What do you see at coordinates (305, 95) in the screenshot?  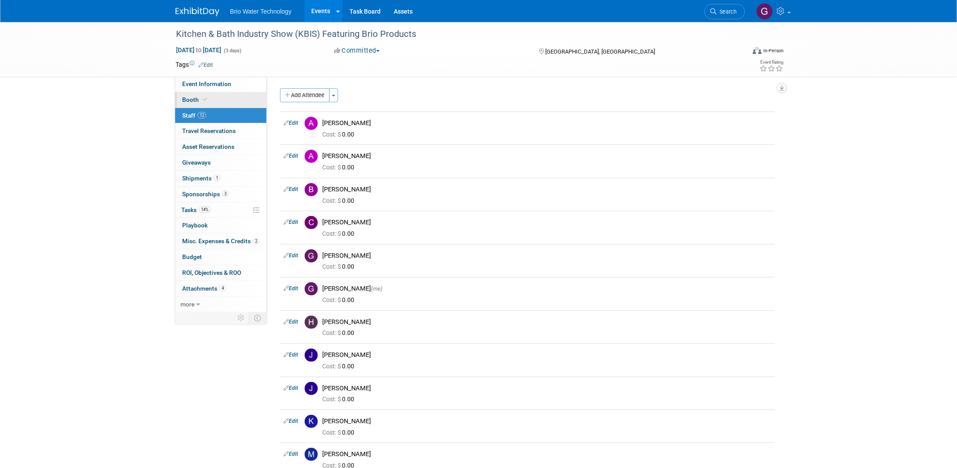 I see `button: Add Attendee` at bounding box center [305, 95].